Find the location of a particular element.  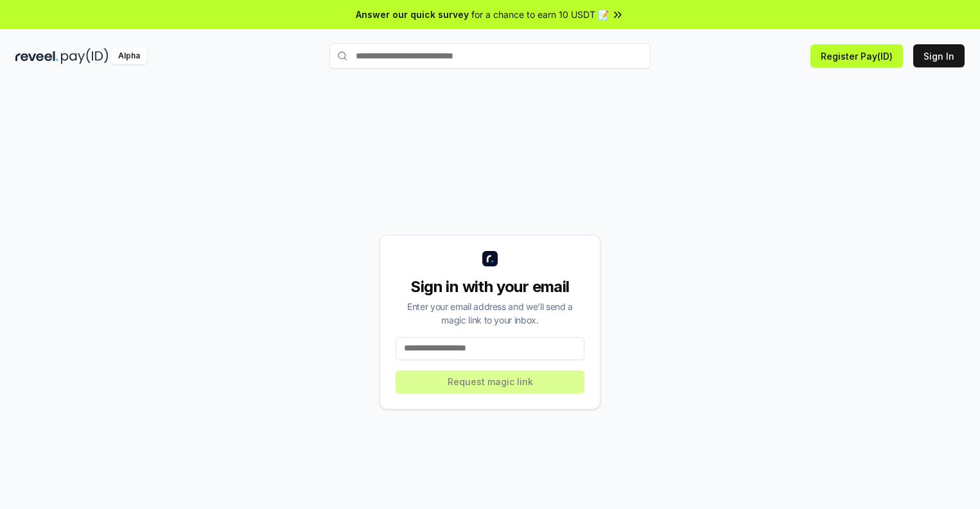

div: Sign in with your email is located at coordinates (490, 287).